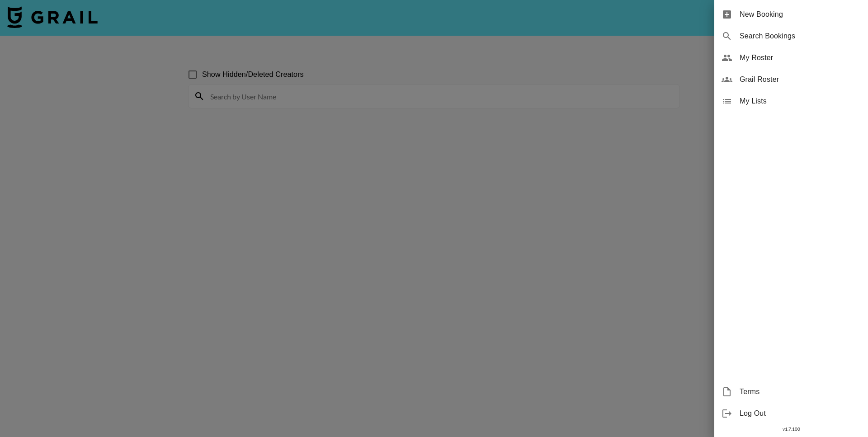 Image resolution: width=868 pixels, height=437 pixels. Describe the element at coordinates (791, 414) in the screenshot. I see `div: Log Out` at that location.